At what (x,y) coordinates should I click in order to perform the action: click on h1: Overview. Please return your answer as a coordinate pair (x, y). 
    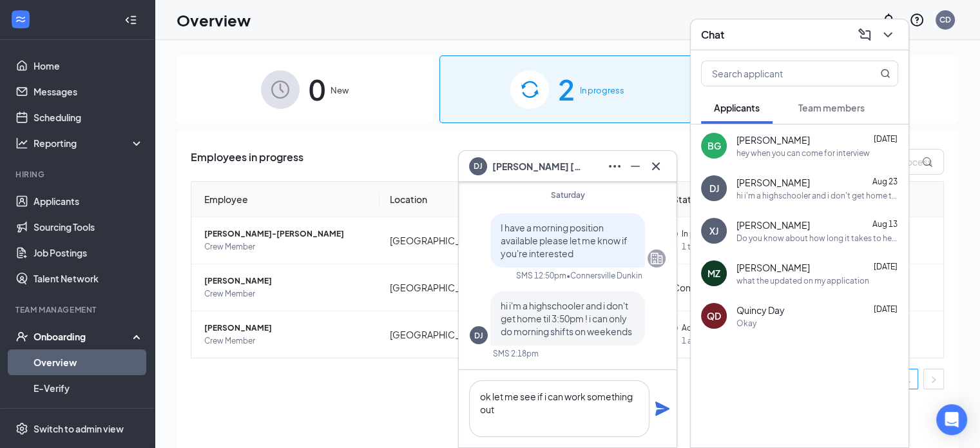
    Looking at the image, I should click on (213, 20).